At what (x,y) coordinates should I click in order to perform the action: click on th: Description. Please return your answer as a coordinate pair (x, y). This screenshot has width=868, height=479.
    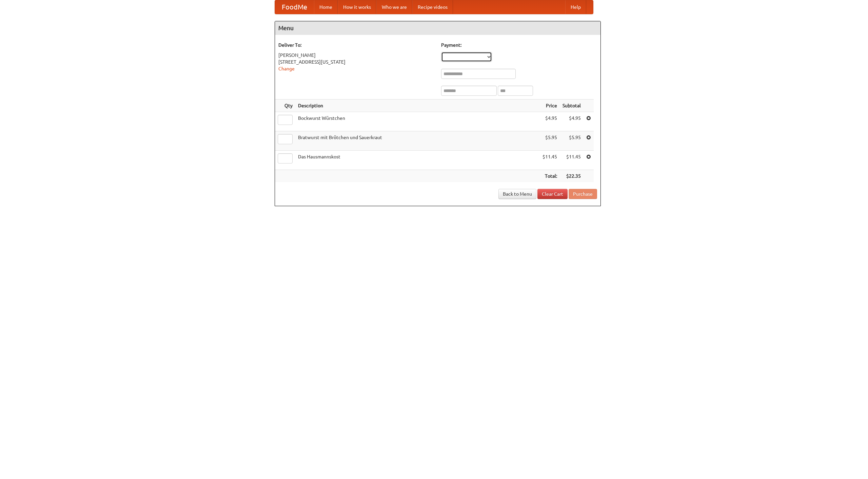
    Looking at the image, I should click on (417, 106).